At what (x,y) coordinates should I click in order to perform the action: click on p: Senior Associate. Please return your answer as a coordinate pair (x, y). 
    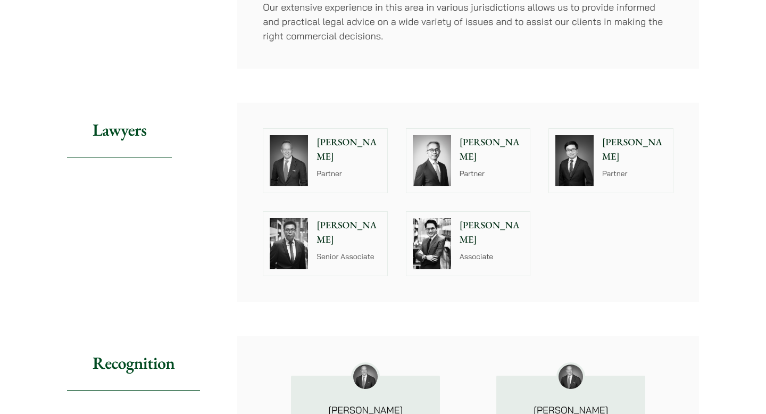
    Looking at the image, I should click on (349, 256).